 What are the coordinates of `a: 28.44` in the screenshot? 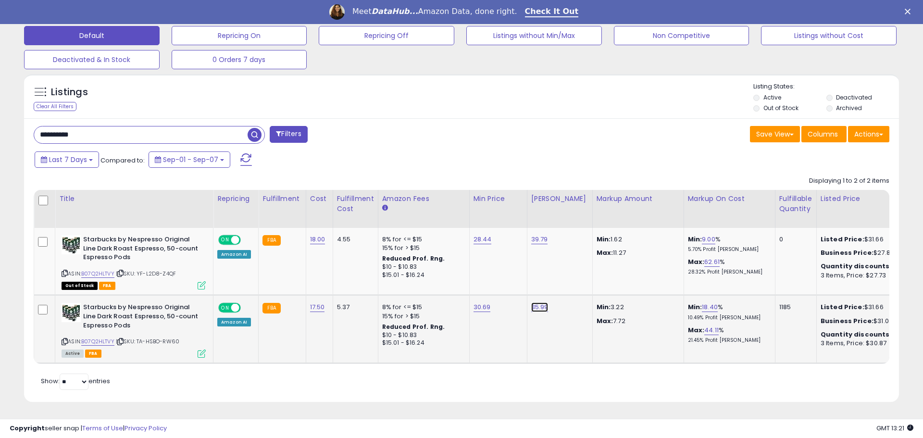 It's located at (483, 239).